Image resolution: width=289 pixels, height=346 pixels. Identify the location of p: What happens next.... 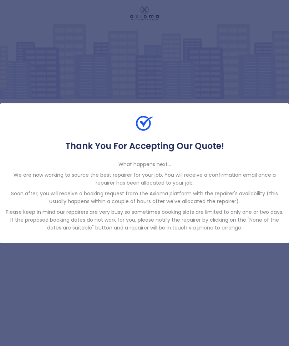
(144, 164).